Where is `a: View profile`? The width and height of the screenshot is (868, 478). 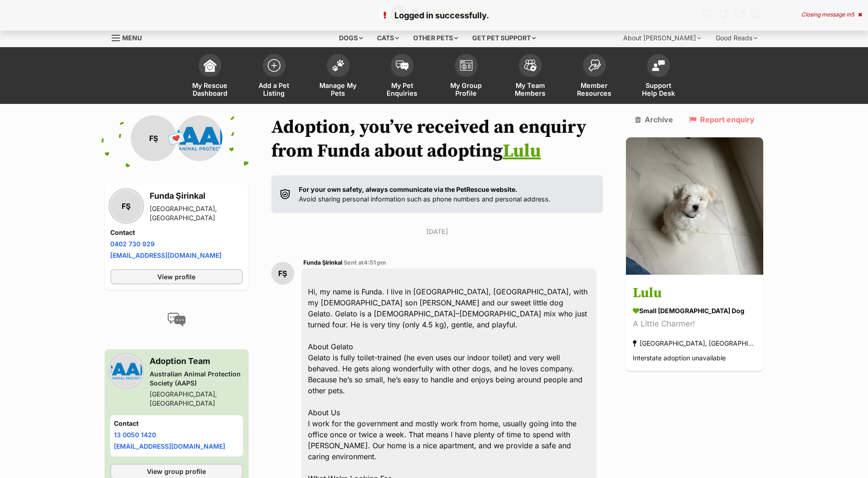 a: View profile is located at coordinates (177, 277).